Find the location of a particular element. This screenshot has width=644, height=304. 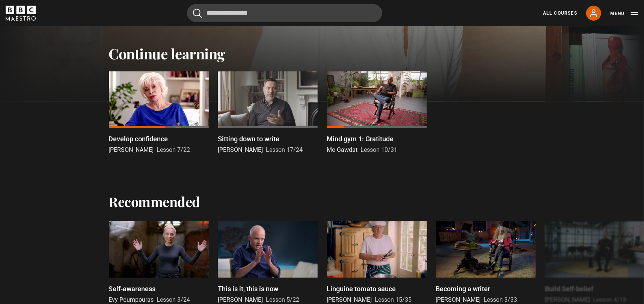

span: Lesson 3/33 is located at coordinates (501, 299).